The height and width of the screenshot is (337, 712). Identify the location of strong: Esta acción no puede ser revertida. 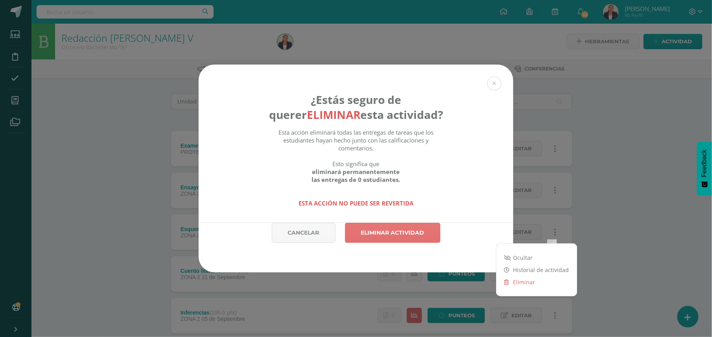
(356, 203).